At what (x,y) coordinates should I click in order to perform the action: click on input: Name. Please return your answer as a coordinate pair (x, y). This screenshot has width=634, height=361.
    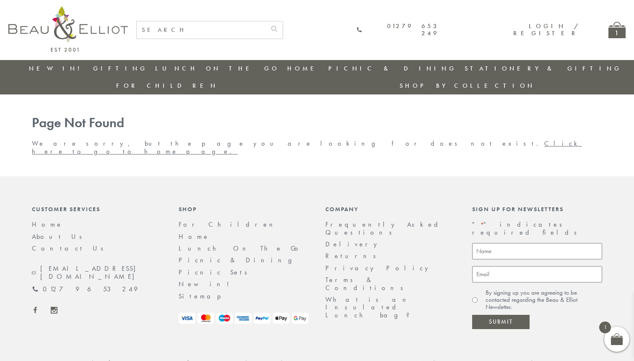
    Looking at the image, I should click on (537, 251).